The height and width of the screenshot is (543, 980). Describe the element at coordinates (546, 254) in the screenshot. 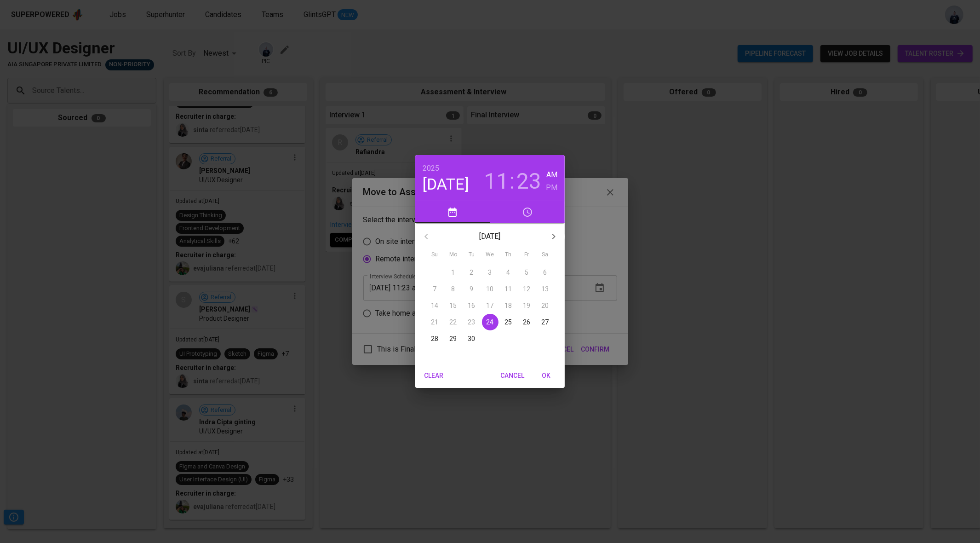

I see `span: Sa` at that location.